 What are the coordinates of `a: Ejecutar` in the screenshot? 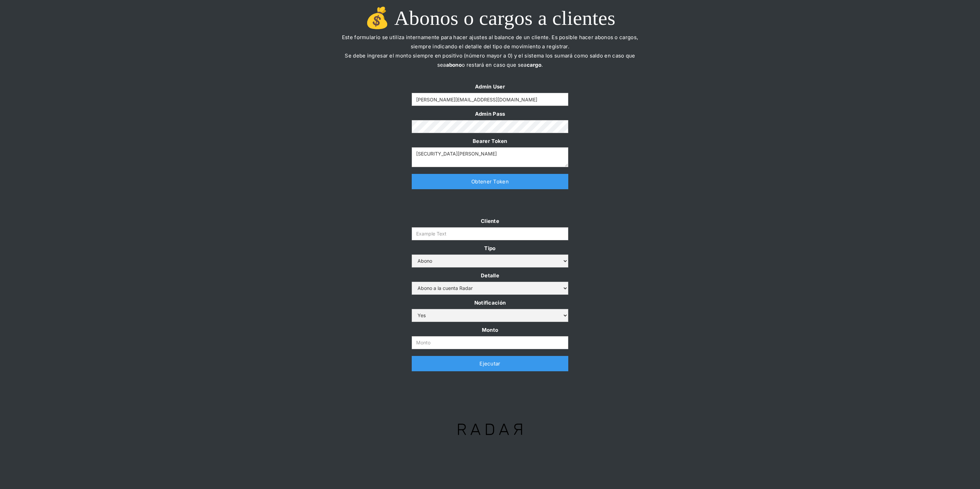 It's located at (490, 364).